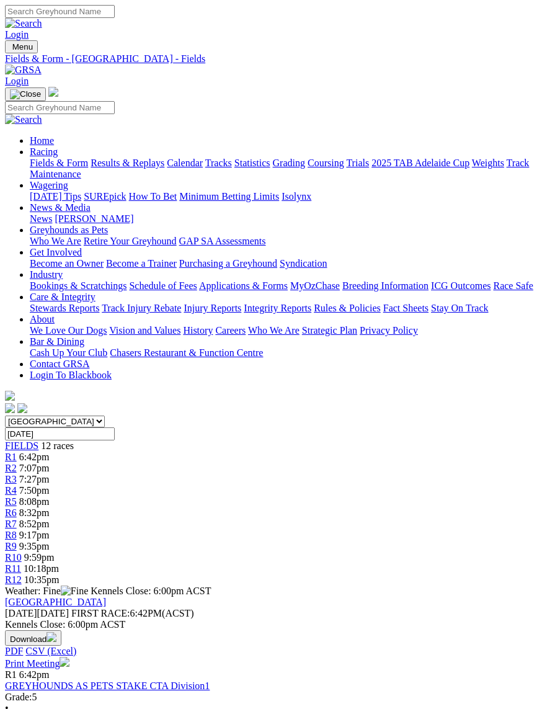 This screenshot has height=709, width=542. Describe the element at coordinates (389, 330) in the screenshot. I see `a: Privacy Policy` at that location.